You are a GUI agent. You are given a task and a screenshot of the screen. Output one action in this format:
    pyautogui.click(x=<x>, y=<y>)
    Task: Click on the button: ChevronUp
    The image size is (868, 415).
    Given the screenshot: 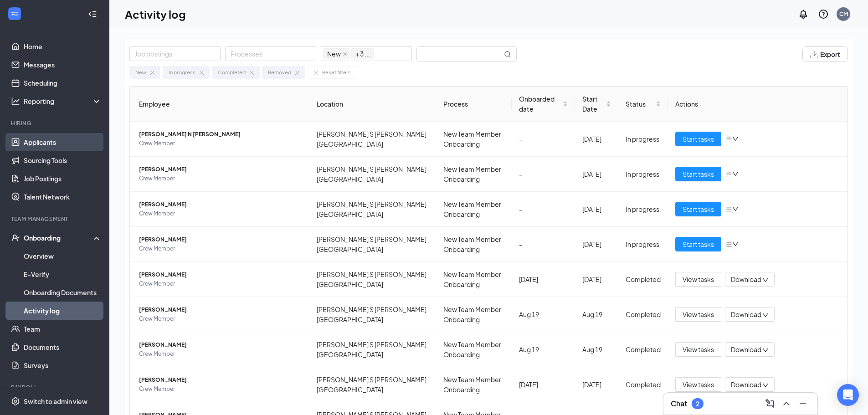 What is the action you would take?
    pyautogui.click(x=787, y=404)
    